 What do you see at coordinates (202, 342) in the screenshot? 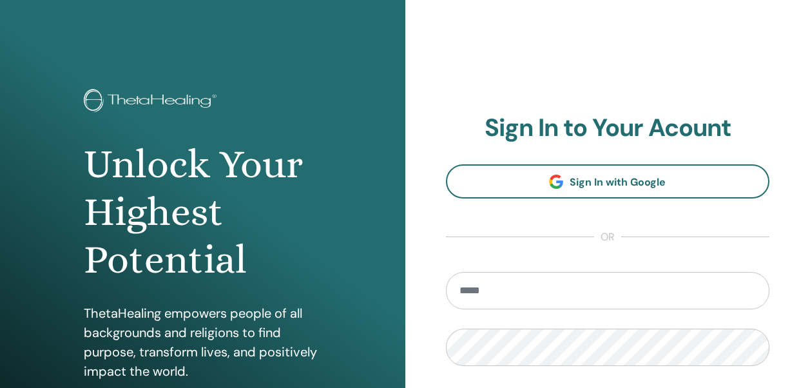
I see `p: ThetaHealing empowers people of all backgrounds and religions to find purpose, transform lives, a...` at bounding box center [202, 342].